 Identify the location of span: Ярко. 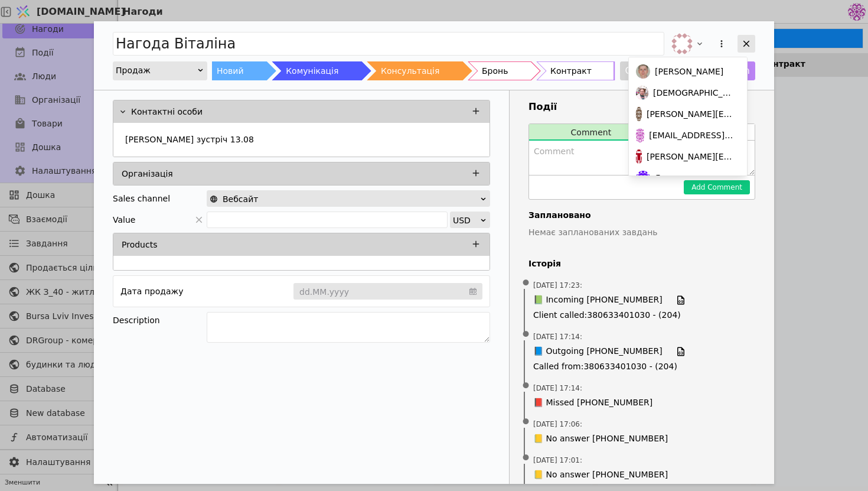
(665, 177).